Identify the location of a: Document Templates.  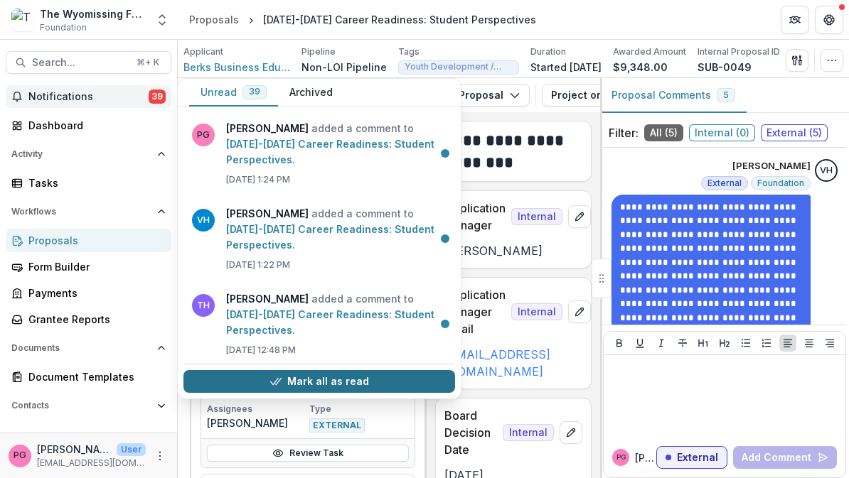
(88, 377).